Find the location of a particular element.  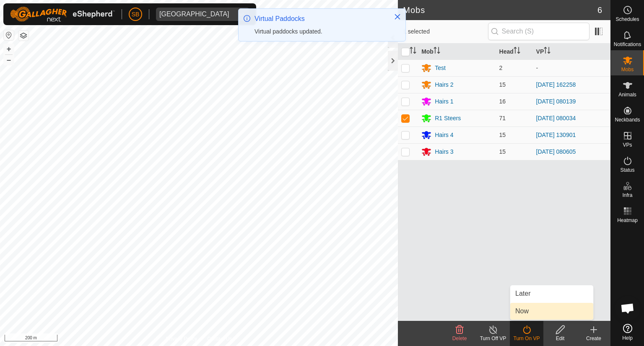

li: Later is located at coordinates (552, 293).